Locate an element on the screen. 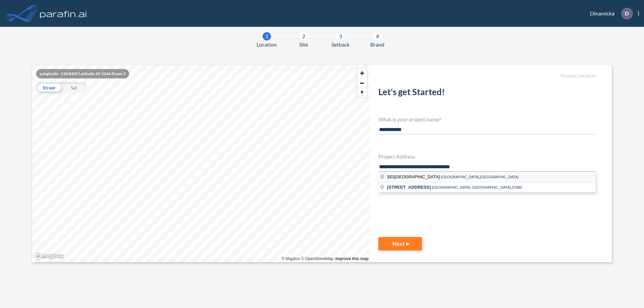 Image resolution: width=644 pixels, height=308 pixels. div: 4 is located at coordinates (377, 36).